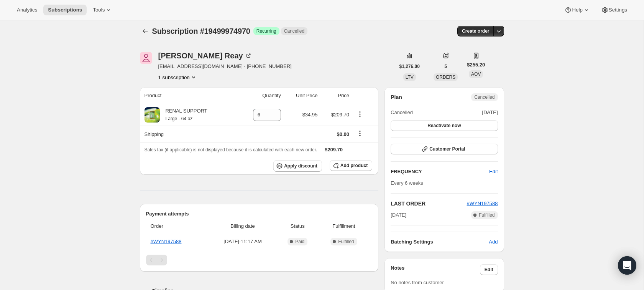 This screenshot has height=290, width=644. I want to click on span: Every 6 weeks, so click(406, 183).